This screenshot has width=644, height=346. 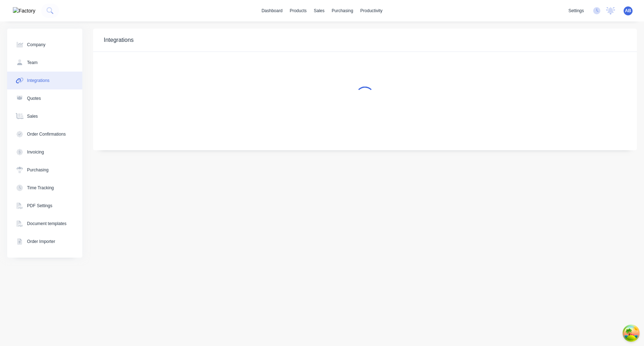 I want to click on button: Integrations, so click(x=45, y=80).